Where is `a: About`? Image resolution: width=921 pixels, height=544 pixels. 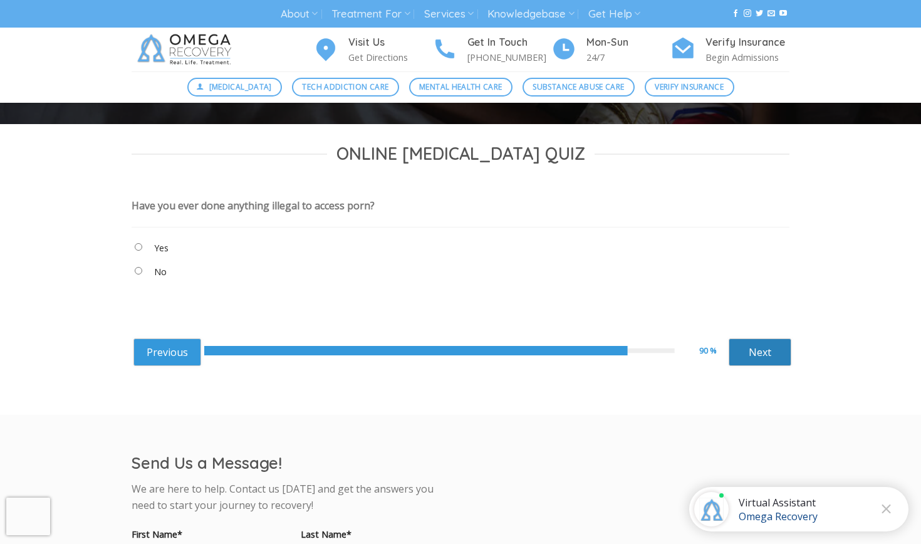 a: About is located at coordinates (299, 14).